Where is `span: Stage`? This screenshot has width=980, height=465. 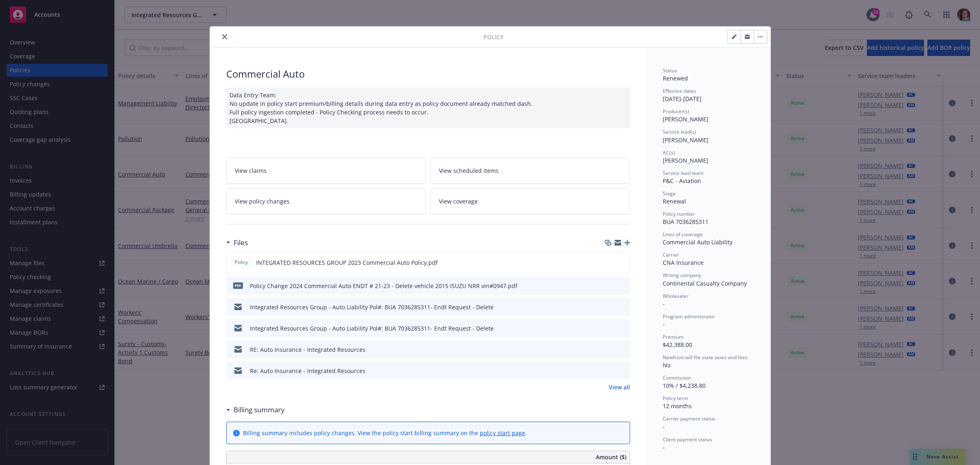 span: Stage is located at coordinates (669, 193).